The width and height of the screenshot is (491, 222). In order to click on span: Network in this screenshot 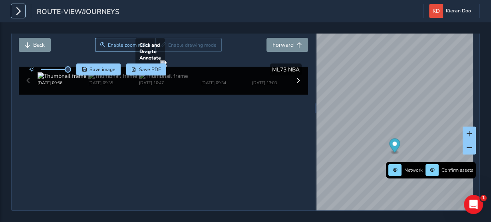, I will do `click(414, 170)`.